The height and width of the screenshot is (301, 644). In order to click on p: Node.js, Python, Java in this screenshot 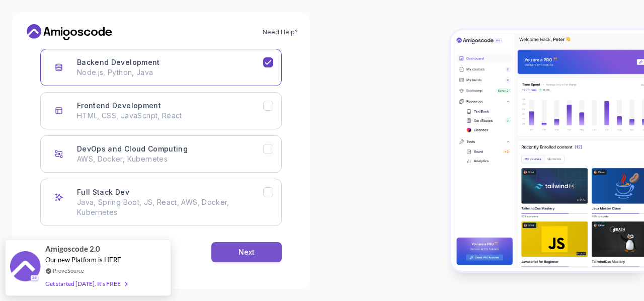, I will do `click(170, 73)`.